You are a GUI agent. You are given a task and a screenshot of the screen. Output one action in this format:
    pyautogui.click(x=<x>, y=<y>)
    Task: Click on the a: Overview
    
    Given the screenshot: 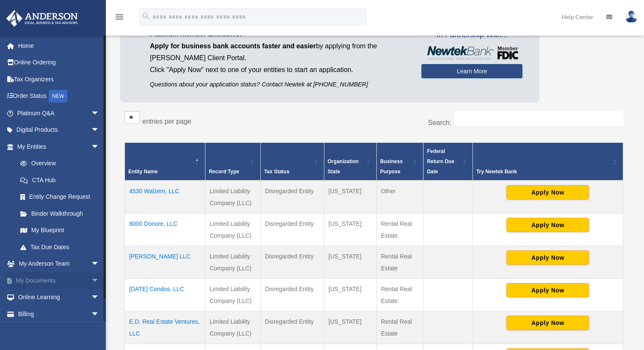 What is the action you would take?
    pyautogui.click(x=57, y=163)
    